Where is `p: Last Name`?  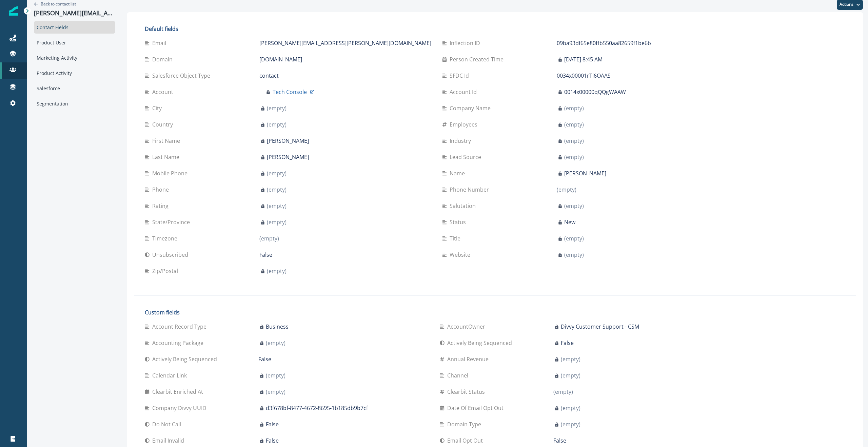 p: Last Name is located at coordinates (167, 157).